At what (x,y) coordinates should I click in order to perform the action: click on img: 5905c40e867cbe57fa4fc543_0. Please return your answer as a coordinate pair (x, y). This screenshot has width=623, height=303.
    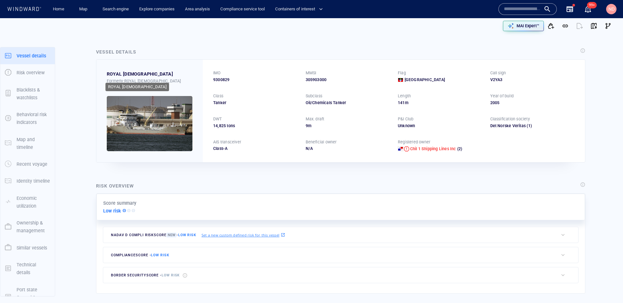
    Looking at the image, I should click on (150, 124).